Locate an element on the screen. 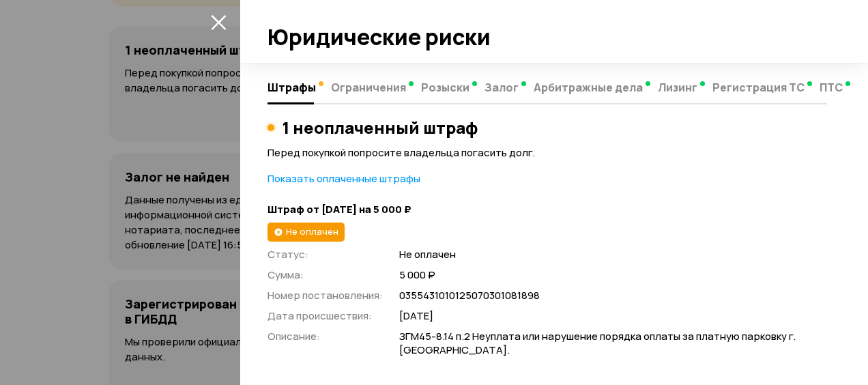 The height and width of the screenshot is (385, 868). span: ПТС is located at coordinates (831, 87).